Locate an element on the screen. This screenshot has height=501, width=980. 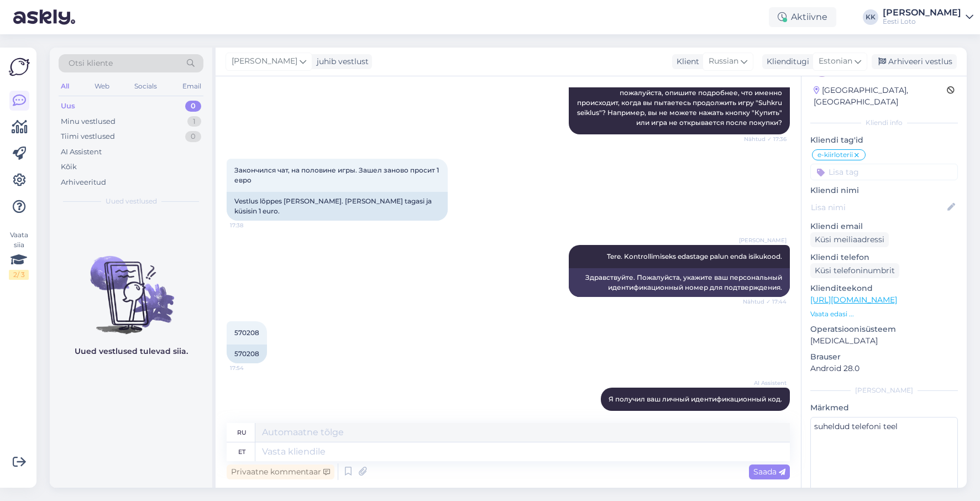
p: Märkmed is located at coordinates (884, 408).